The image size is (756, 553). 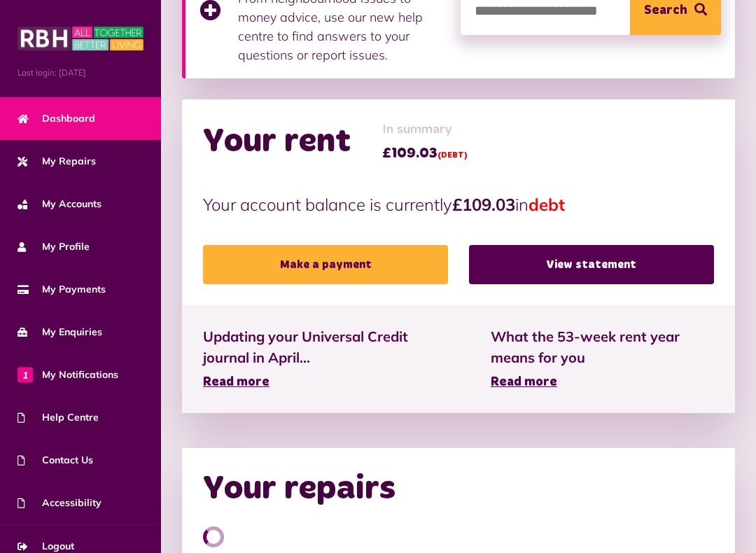 What do you see at coordinates (459, 204) in the screenshot?
I see `p: Your account balance is currently in` at bounding box center [459, 204].